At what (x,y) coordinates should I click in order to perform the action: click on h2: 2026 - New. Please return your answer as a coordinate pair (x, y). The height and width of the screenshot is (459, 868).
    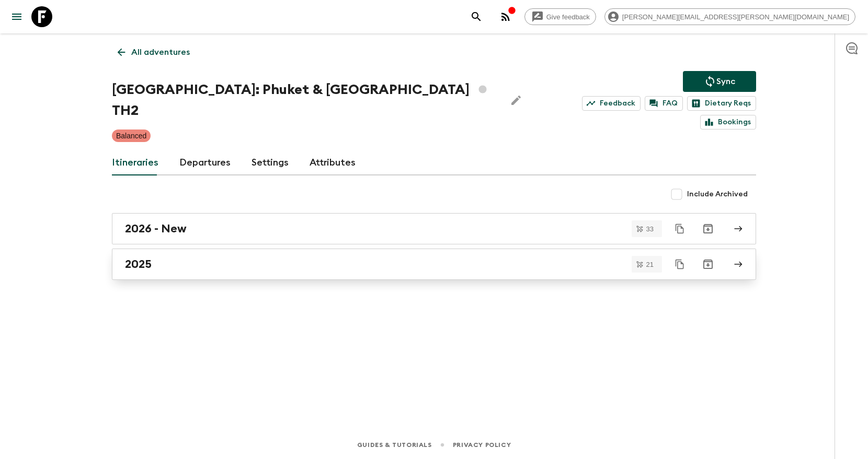
    Looking at the image, I should click on (156, 229).